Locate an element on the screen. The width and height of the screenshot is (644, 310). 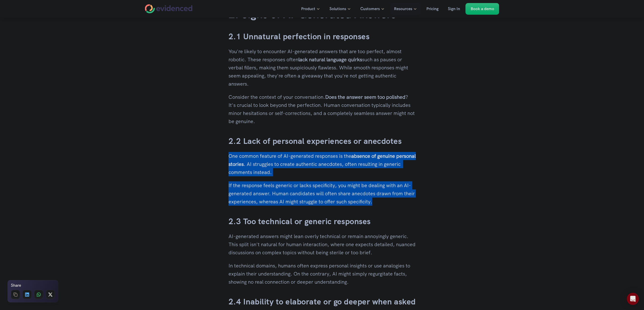
a: Home is located at coordinates (169, 9).